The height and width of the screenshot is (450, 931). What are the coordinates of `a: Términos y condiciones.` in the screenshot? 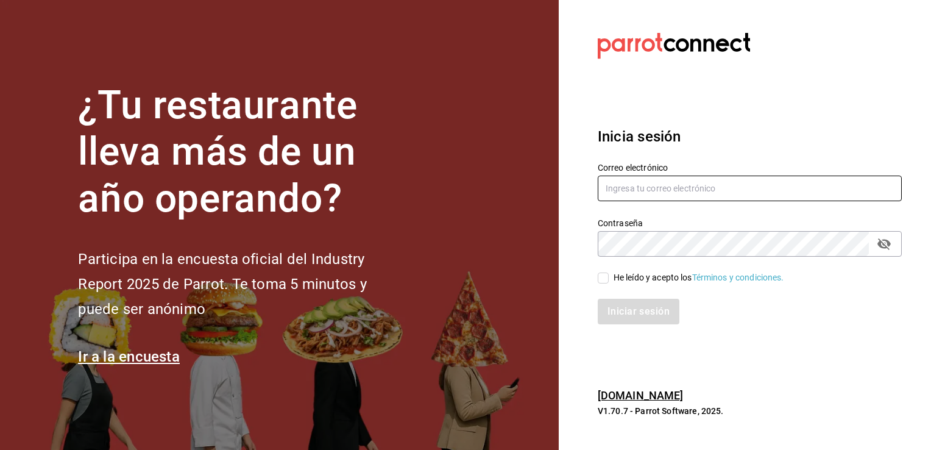 It's located at (738, 277).